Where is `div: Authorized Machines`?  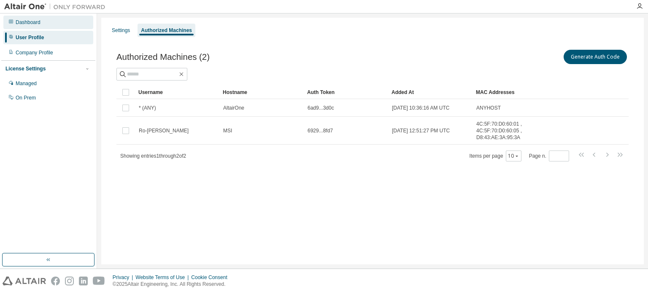 div: Authorized Machines is located at coordinates (166, 30).